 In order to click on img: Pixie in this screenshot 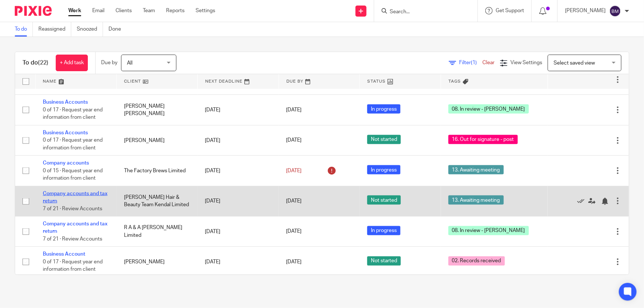, I will do `click(33, 11)`.